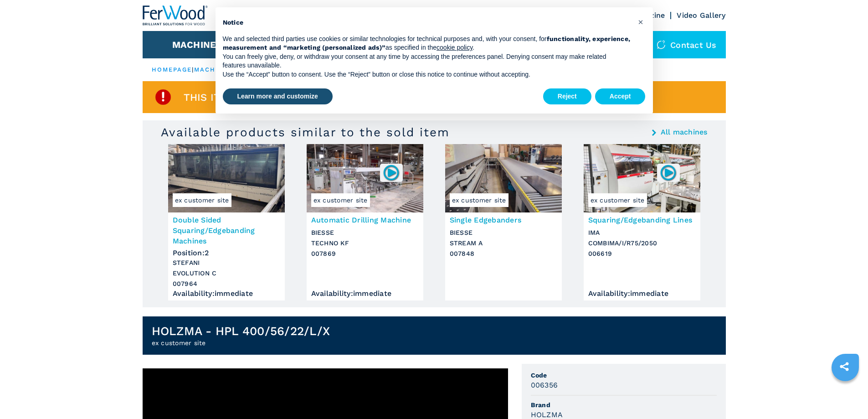 This screenshot has height=419, width=868. I want to click on h3: 006356, so click(545, 385).